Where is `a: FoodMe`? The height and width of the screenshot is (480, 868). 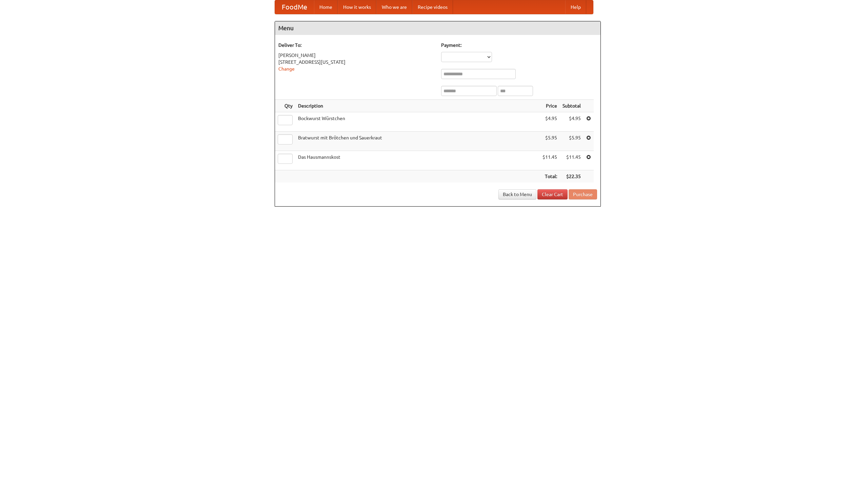 a: FoodMe is located at coordinates (294, 7).